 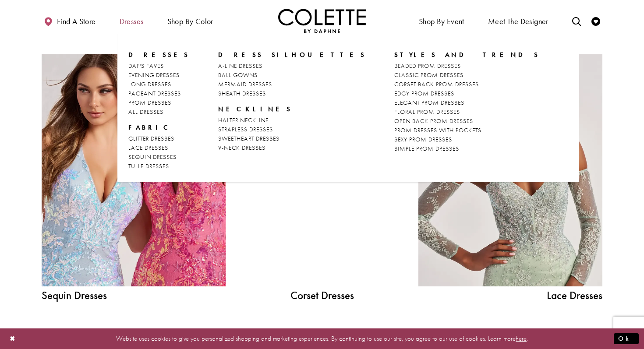 What do you see at coordinates (424, 94) in the screenshot?
I see `span: EDGY PROM DRESSES` at bounding box center [424, 94].